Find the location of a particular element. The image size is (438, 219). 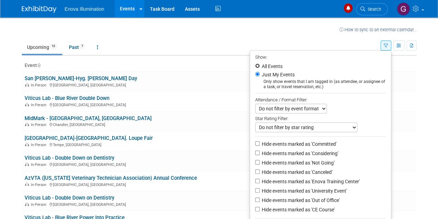

label: All Events is located at coordinates (272, 66).